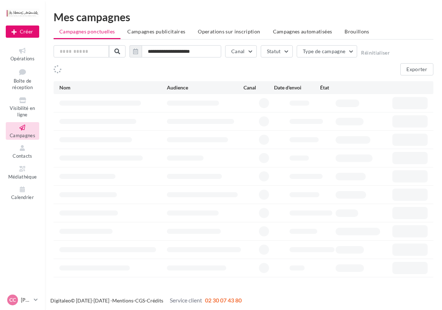 The image size is (442, 310). I want to click on span: Contacts, so click(22, 156).